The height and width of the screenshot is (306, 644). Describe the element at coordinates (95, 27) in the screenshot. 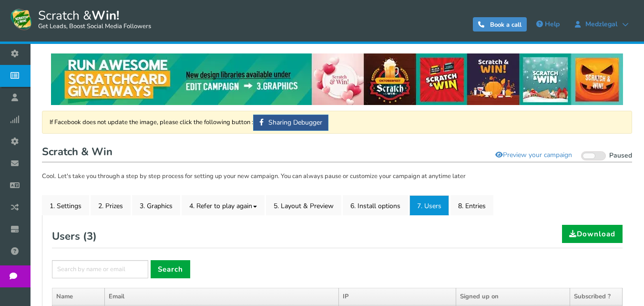

I see `small: Get Leads, Boost Social Media Followers` at that location.